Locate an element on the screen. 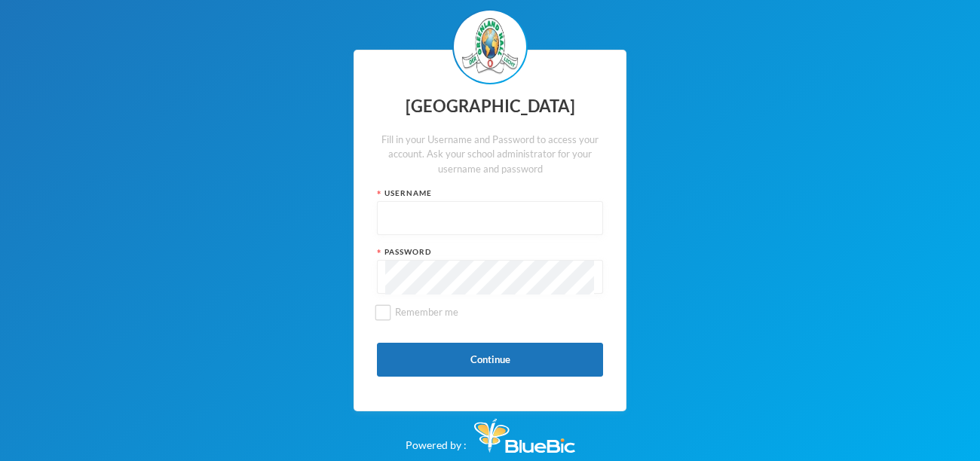 The height and width of the screenshot is (461, 980). div: Powered by : is located at coordinates (490, 432).